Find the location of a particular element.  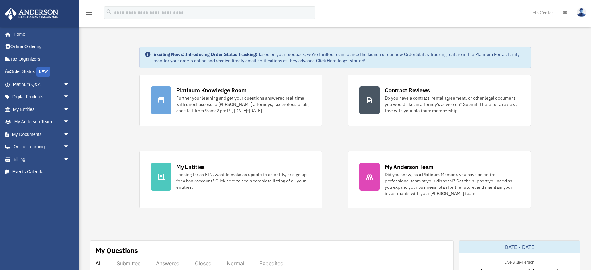

i: search is located at coordinates (109, 12).